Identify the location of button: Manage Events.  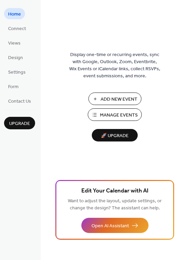
(115, 114).